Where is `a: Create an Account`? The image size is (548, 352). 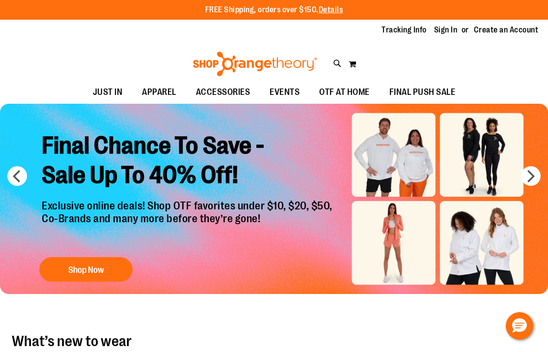
a: Create an Account is located at coordinates (507, 30).